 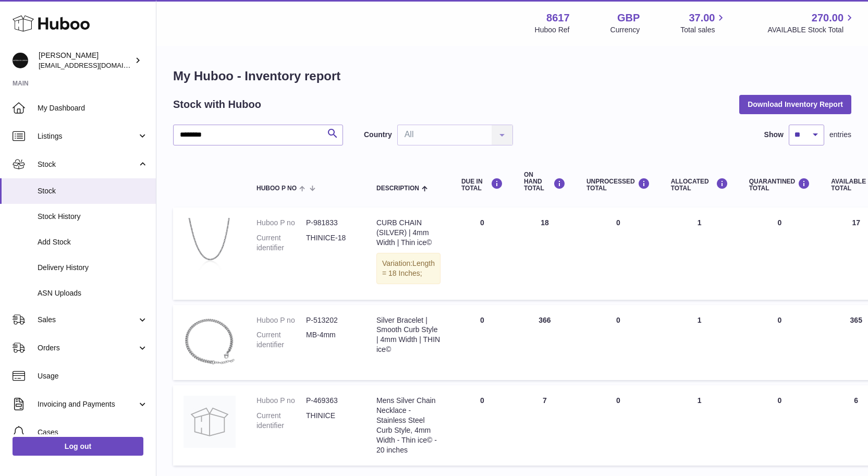 What do you see at coordinates (77, 446) in the screenshot?
I see `a: Log out` at bounding box center [77, 446].